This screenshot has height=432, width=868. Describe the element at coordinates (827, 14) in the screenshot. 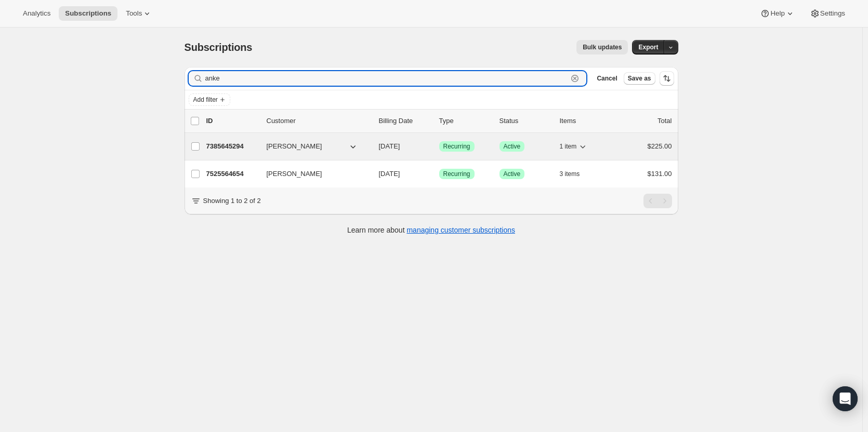

I see `button: Settings` at that location.